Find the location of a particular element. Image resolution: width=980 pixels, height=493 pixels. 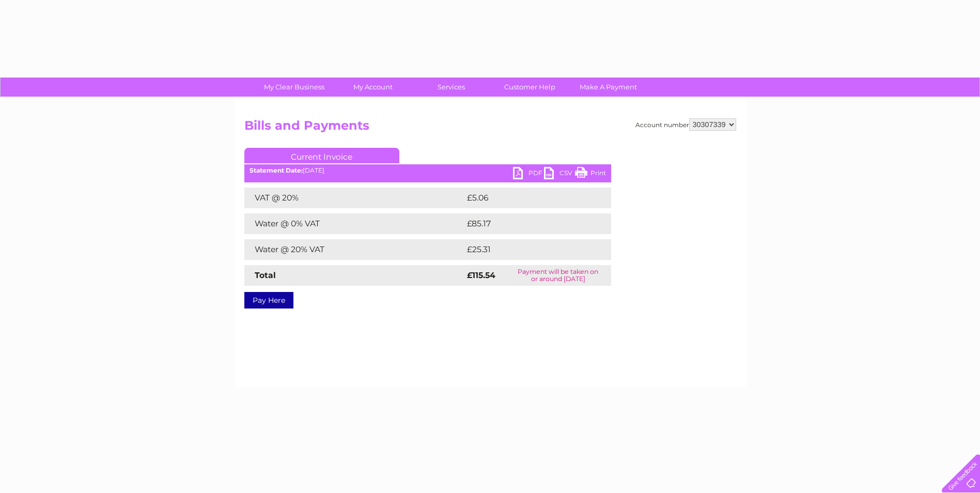

a: My Clear Business is located at coordinates (294, 87).